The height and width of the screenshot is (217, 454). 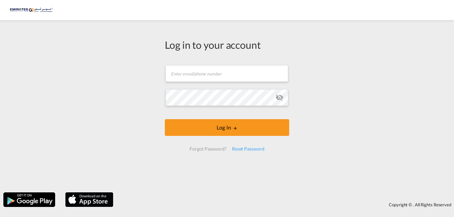 What do you see at coordinates (227, 45) in the screenshot?
I see `div: Log in to your account` at bounding box center [227, 45].